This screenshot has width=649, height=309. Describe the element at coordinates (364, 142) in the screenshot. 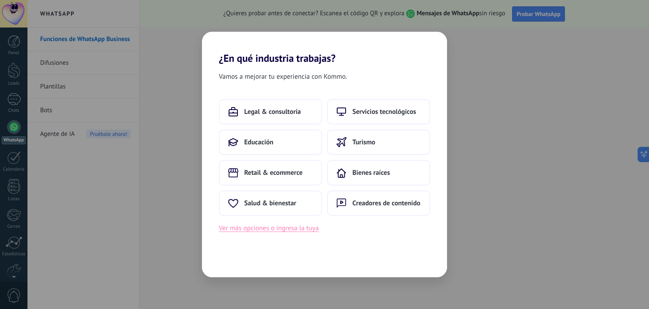

I see `span: Turismo` at that location.